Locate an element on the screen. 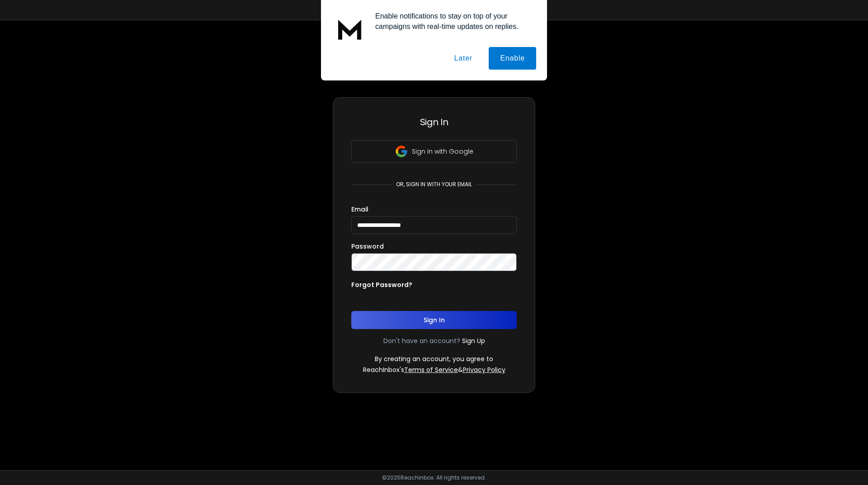  button: Enable is located at coordinates (512, 58).